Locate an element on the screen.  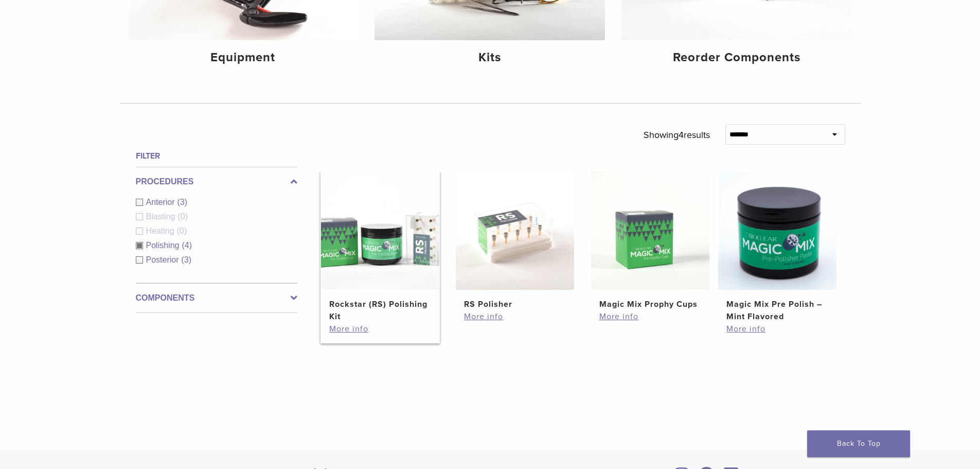
h4: Reorder Components is located at coordinates (737, 57).